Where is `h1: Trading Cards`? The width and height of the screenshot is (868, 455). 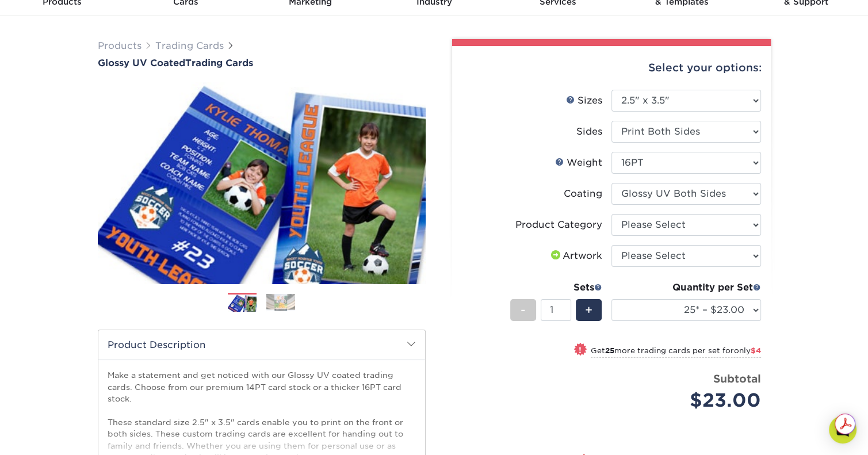
h1: Trading Cards is located at coordinates (262, 63).